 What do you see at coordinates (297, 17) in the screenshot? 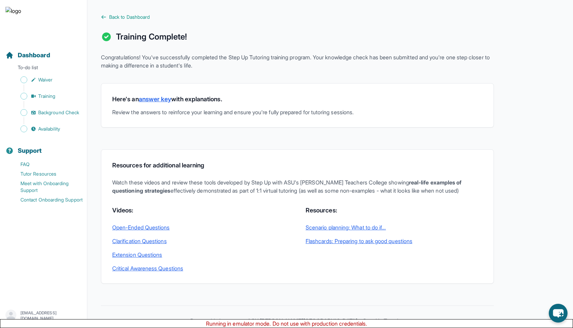
I see `a: Back to Dashboard` at bounding box center [297, 17].